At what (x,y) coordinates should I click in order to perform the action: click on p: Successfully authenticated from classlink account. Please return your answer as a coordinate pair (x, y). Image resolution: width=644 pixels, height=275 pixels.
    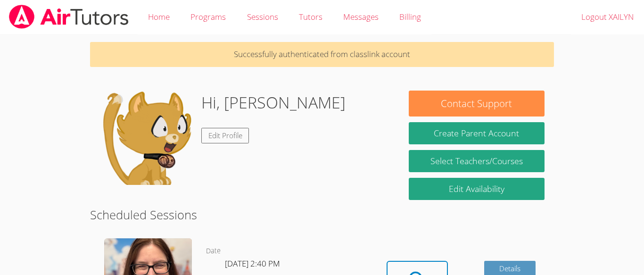
    Looking at the image, I should click on (322, 54).